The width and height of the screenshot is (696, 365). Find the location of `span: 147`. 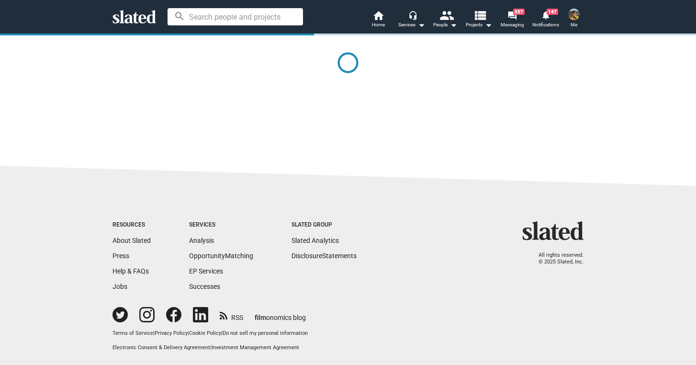

span: 147 is located at coordinates (552, 11).